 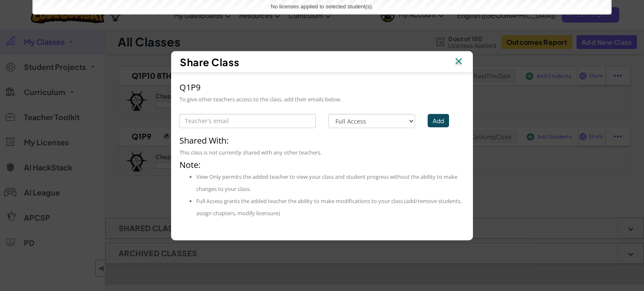 What do you see at coordinates (459, 62) in the screenshot?
I see `img: IconClose.svg` at bounding box center [459, 62].